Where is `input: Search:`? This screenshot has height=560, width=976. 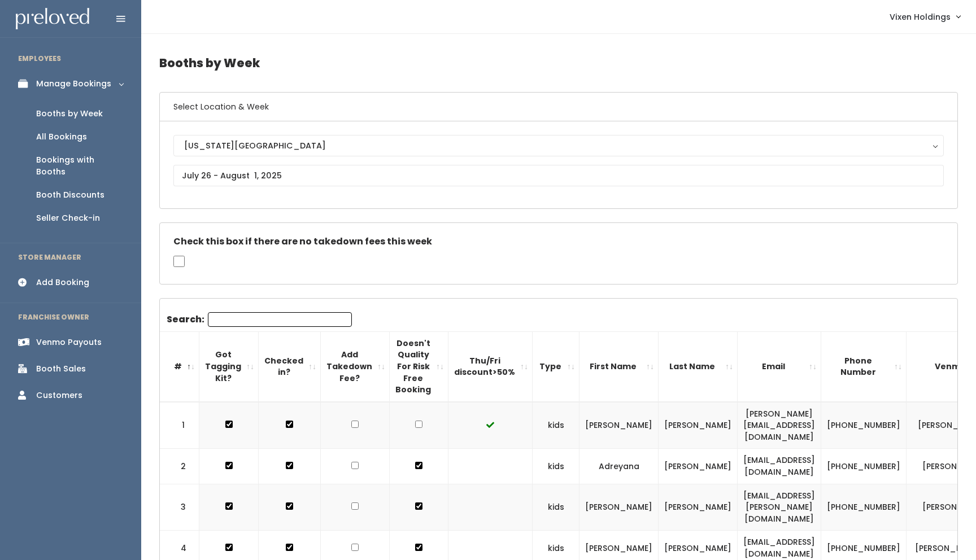 input: Search: is located at coordinates (280, 320).